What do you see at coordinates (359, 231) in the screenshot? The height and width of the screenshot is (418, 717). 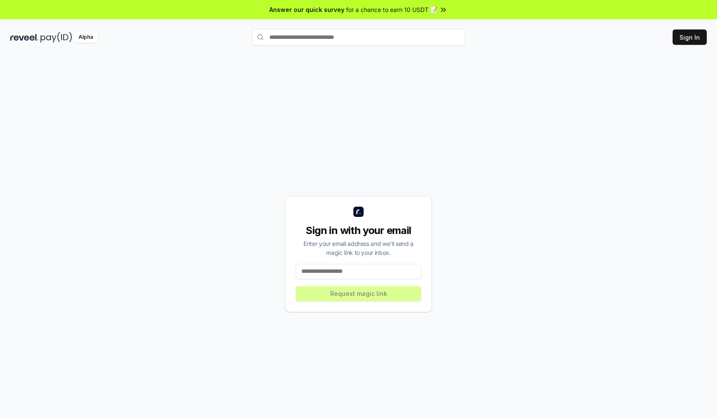 I see `div: Sign in with your email` at bounding box center [359, 231].